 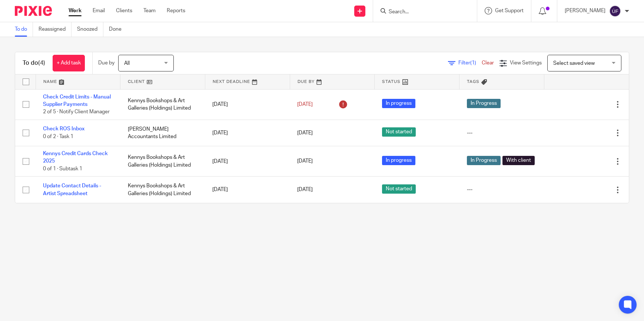 What do you see at coordinates (24, 29) in the screenshot?
I see `a: To do` at bounding box center [24, 29].